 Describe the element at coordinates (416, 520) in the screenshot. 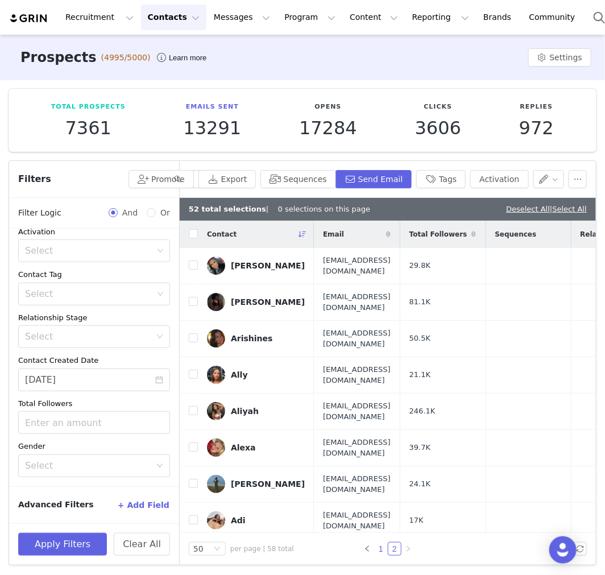

I see `span: 17K` at that location.